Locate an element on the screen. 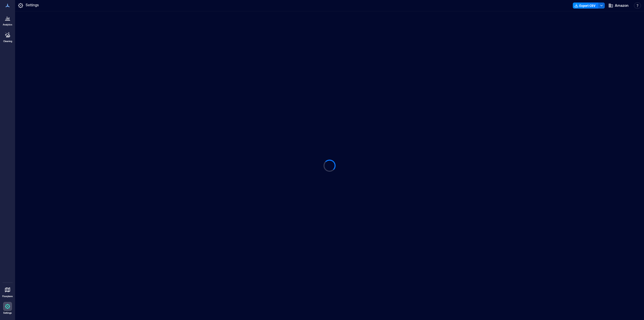 The image size is (644, 320). a: Floorplans is located at coordinates (8, 292).